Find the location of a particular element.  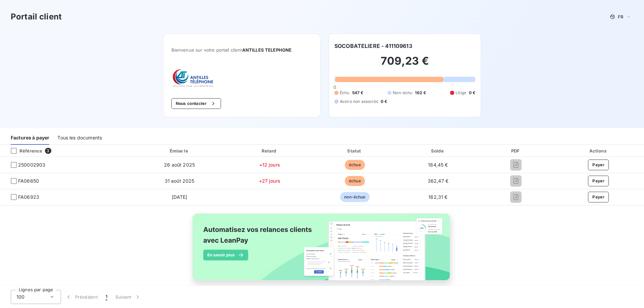

span: FA06650 is located at coordinates (28, 181).